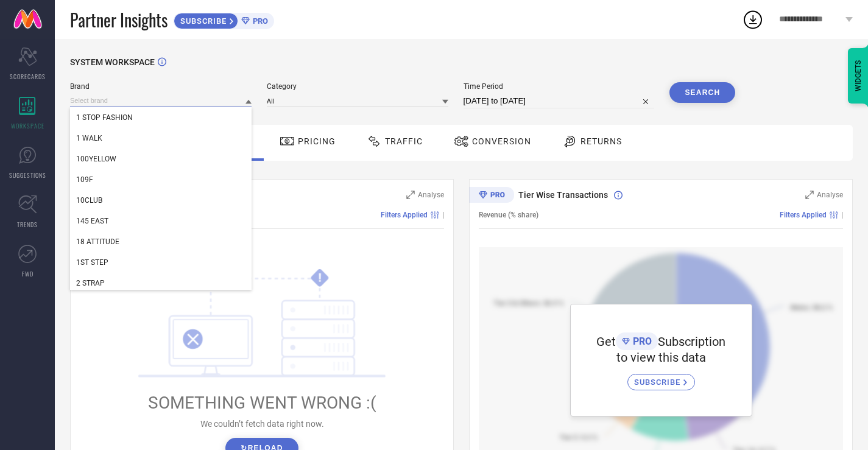 The image size is (868, 450). I want to click on span: 18 ATTITUDE, so click(97, 242).